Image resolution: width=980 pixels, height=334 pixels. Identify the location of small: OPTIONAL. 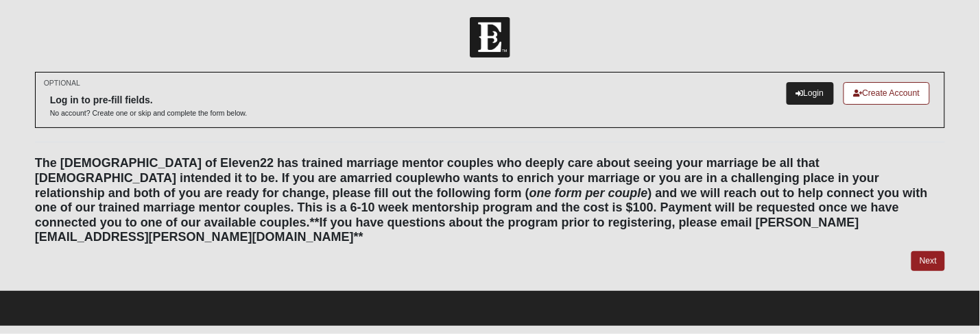
(61, 83).